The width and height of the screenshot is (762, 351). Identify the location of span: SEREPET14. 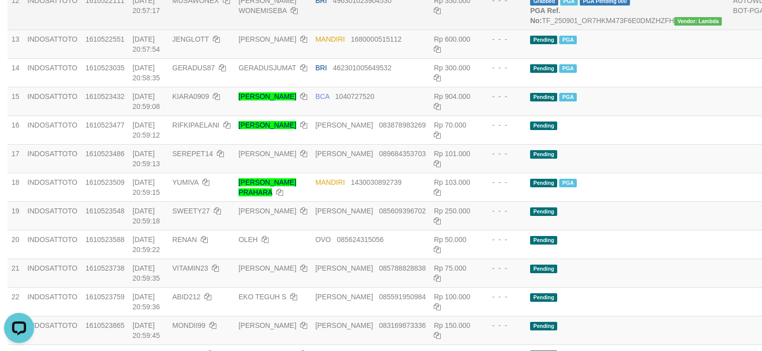
(192, 154).